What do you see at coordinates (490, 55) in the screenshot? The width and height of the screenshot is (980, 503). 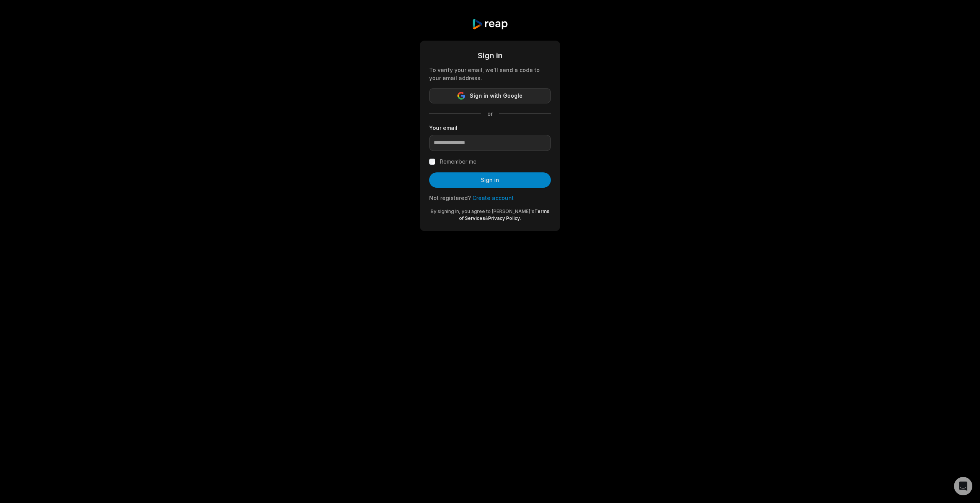 I see `div: Sign in` at bounding box center [490, 55].